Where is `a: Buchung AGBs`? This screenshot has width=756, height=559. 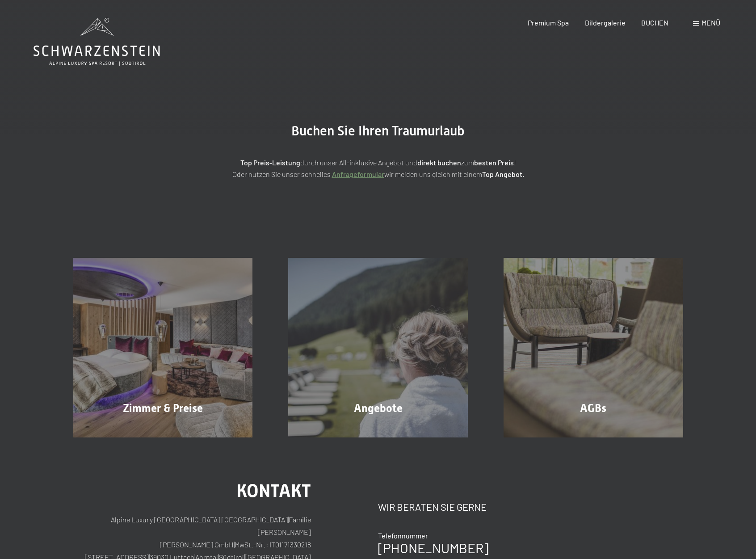 a: Buchung AGBs is located at coordinates (593, 347).